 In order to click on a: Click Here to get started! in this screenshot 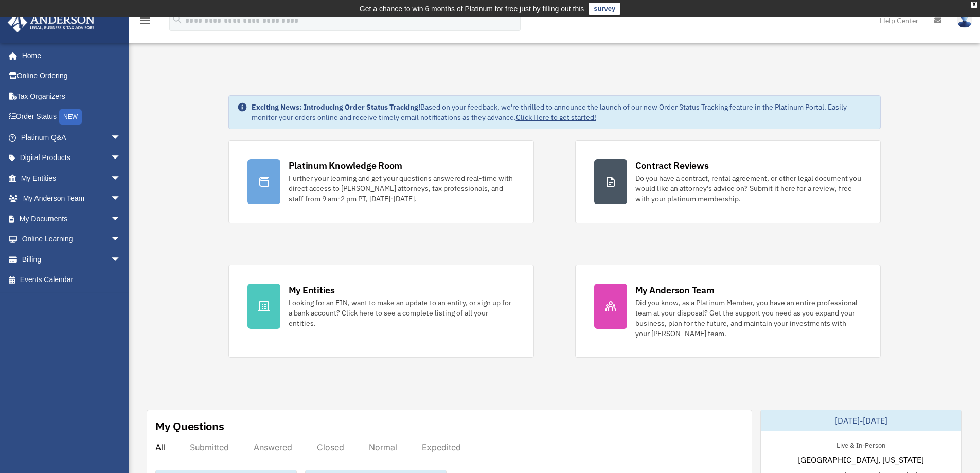, I will do `click(556, 117)`.